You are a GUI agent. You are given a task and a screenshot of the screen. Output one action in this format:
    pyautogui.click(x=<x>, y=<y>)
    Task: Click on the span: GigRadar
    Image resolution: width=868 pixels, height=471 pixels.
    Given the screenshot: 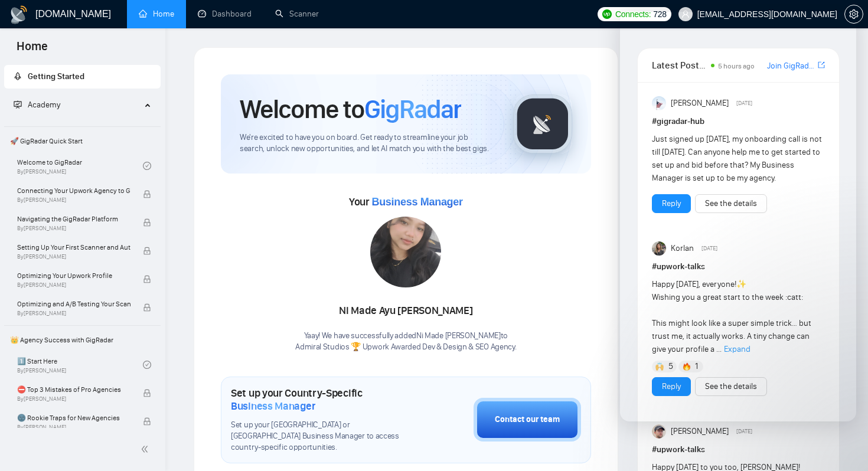 What is the action you would take?
    pyautogui.click(x=413, y=109)
    